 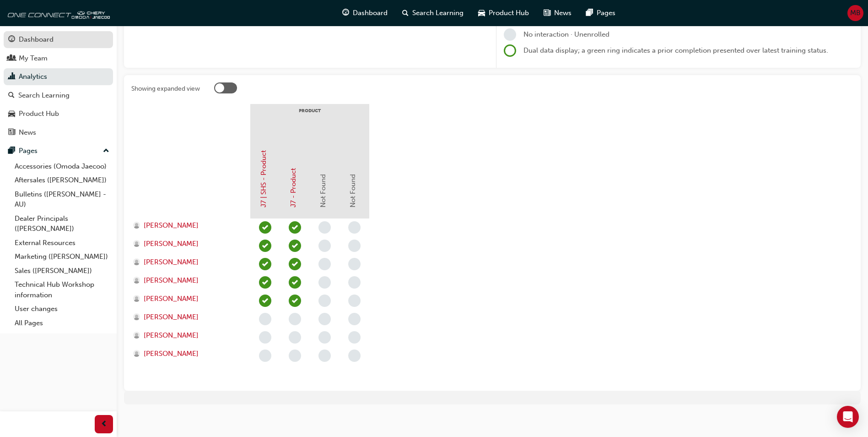 What do you see at coordinates (263, 179) in the screenshot?
I see `a: J7 | SHS - Product` at bounding box center [263, 179].